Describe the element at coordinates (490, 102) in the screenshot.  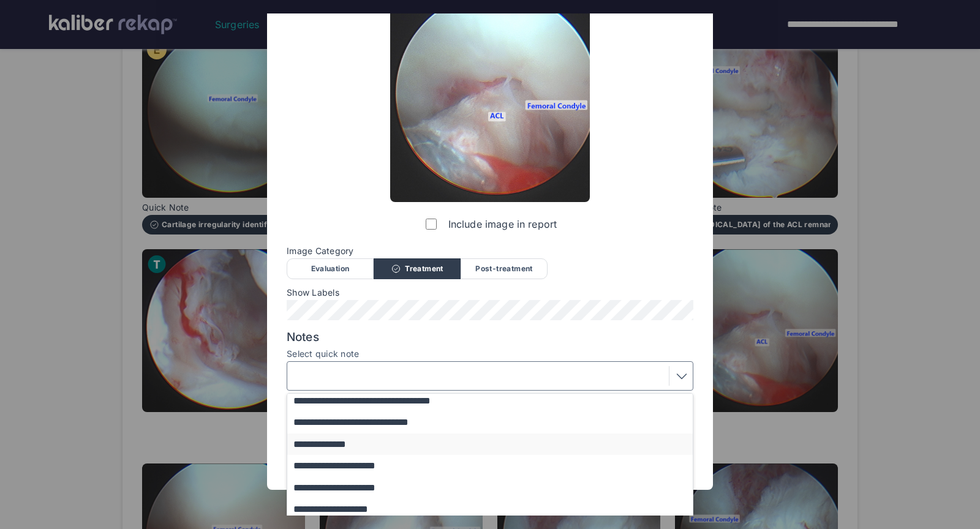
I see `img: ch1_image_020.jpg` at that location.